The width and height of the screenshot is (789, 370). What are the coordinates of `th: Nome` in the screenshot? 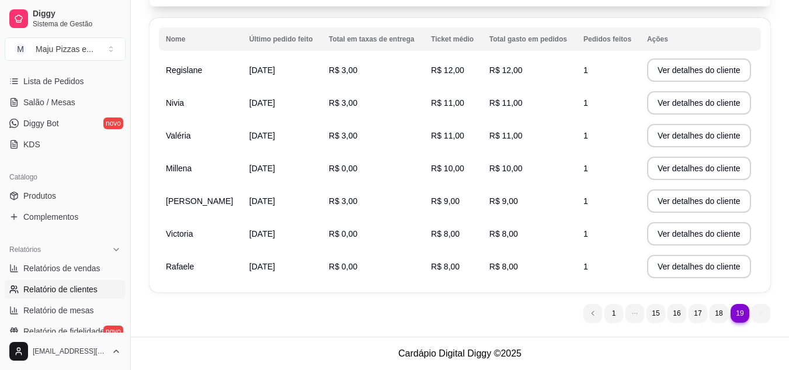 It's located at (200, 39).